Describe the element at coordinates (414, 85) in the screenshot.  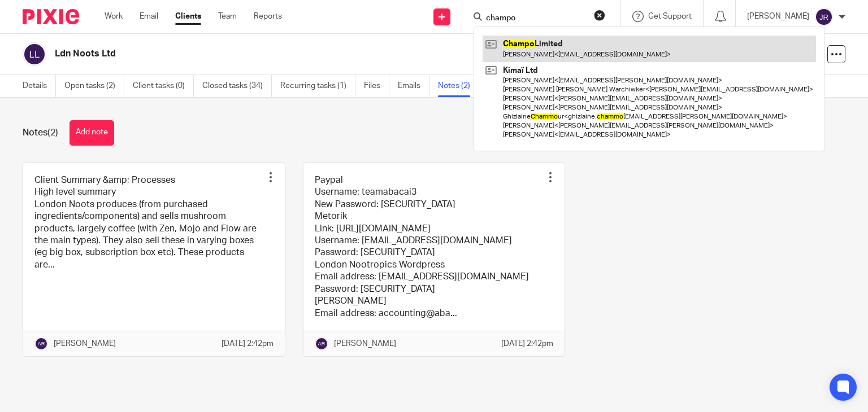
I see `a: Emails` at that location.